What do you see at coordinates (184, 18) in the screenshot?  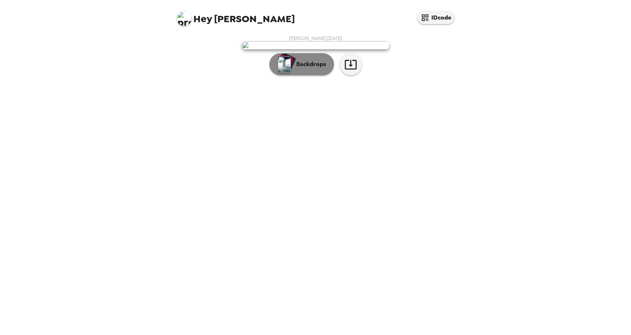 I see `img: profile pic` at bounding box center [184, 18].